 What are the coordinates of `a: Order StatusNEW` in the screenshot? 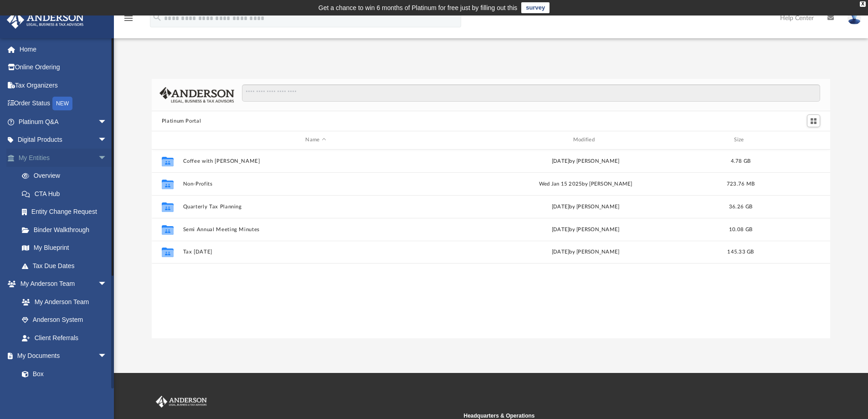 It's located at (64, 104).